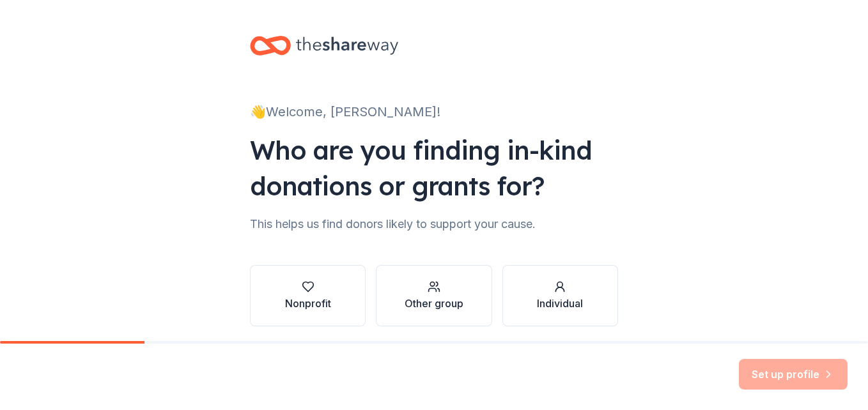 The height and width of the screenshot is (410, 868). Describe the element at coordinates (434, 224) in the screenshot. I see `div: This helps us find donors likely to support your cause.` at that location.